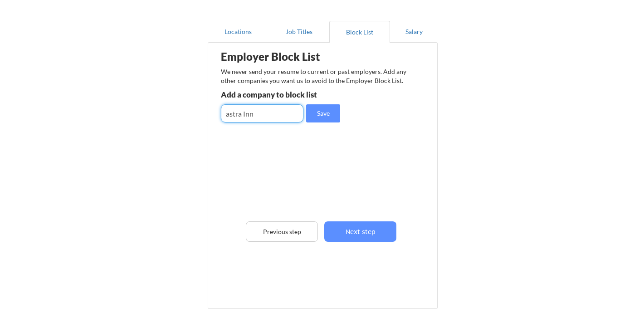 This screenshot has width=644, height=313. What do you see at coordinates (282, 231) in the screenshot?
I see `button: Previous step` at bounding box center [282, 231].